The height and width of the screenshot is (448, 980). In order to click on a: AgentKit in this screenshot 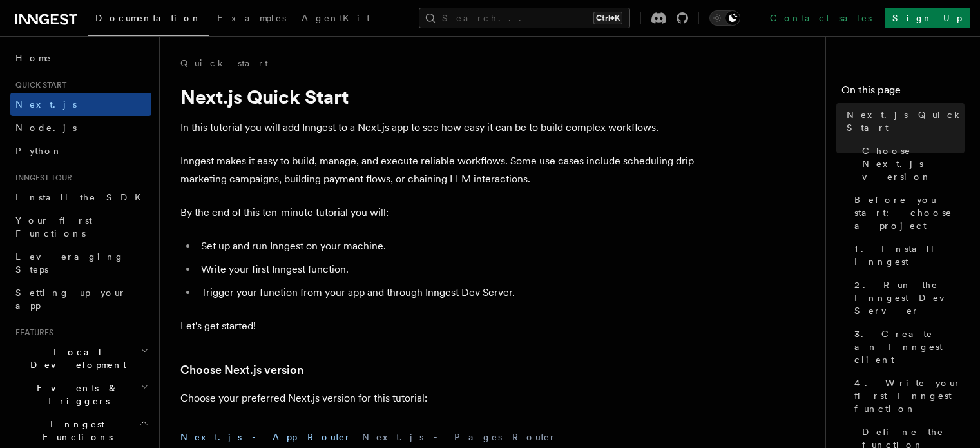, I will do `click(336, 20)`.